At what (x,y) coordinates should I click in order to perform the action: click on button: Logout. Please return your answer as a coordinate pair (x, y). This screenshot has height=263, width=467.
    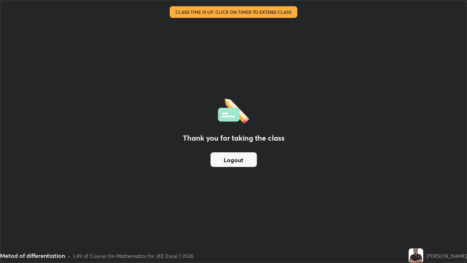
    Looking at the image, I should click on (234, 159).